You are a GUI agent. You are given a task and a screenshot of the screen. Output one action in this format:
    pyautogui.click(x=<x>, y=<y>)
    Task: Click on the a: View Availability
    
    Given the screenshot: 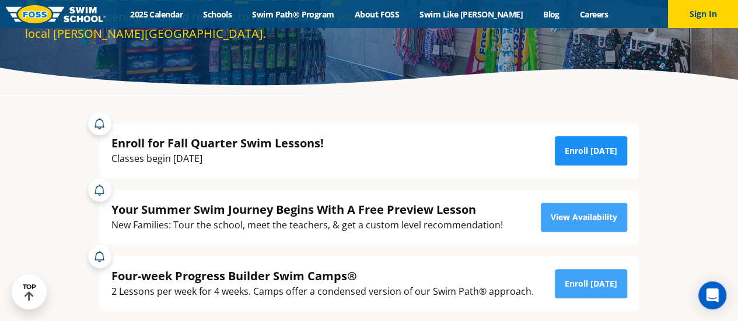 What is the action you would take?
    pyautogui.click(x=584, y=217)
    